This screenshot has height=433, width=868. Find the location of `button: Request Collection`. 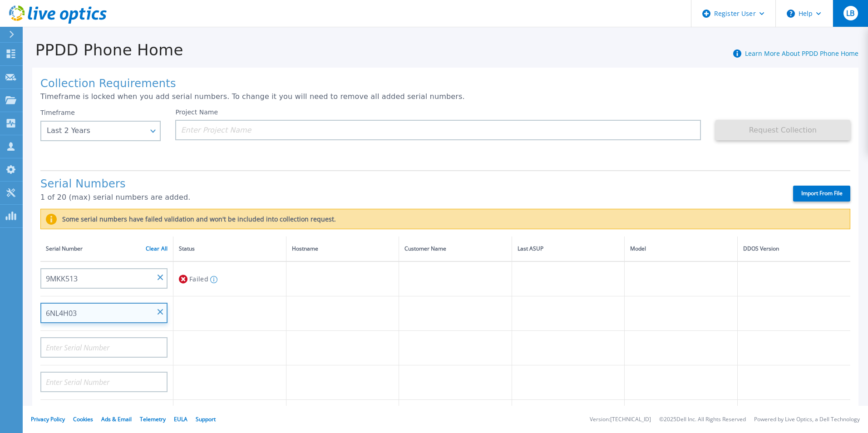

button: Request Collection is located at coordinates (782, 130).